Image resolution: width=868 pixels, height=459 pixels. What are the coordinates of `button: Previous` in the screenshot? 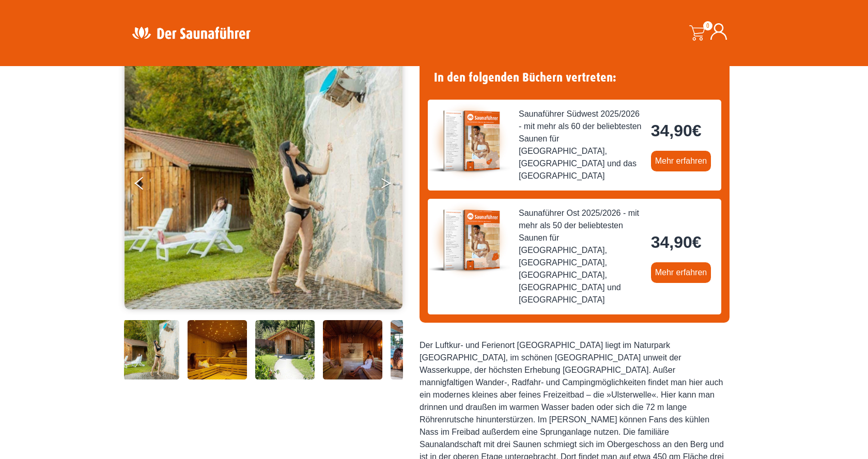 It's located at (148, 185).